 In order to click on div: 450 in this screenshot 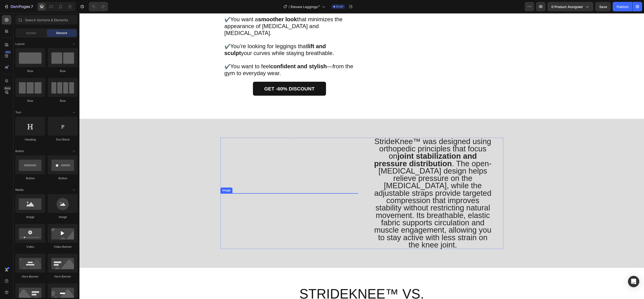, I will do `click(8, 52)`.